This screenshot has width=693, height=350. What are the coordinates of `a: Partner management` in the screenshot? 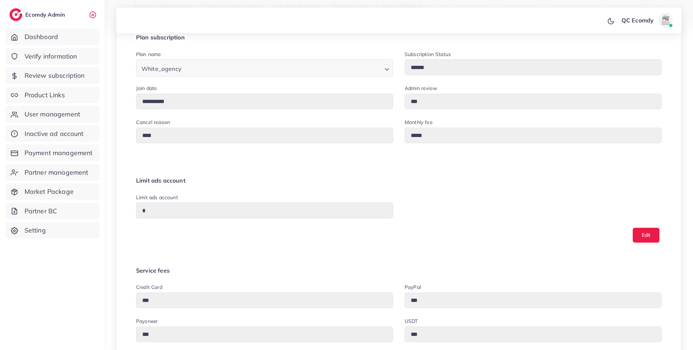 It's located at (52, 172).